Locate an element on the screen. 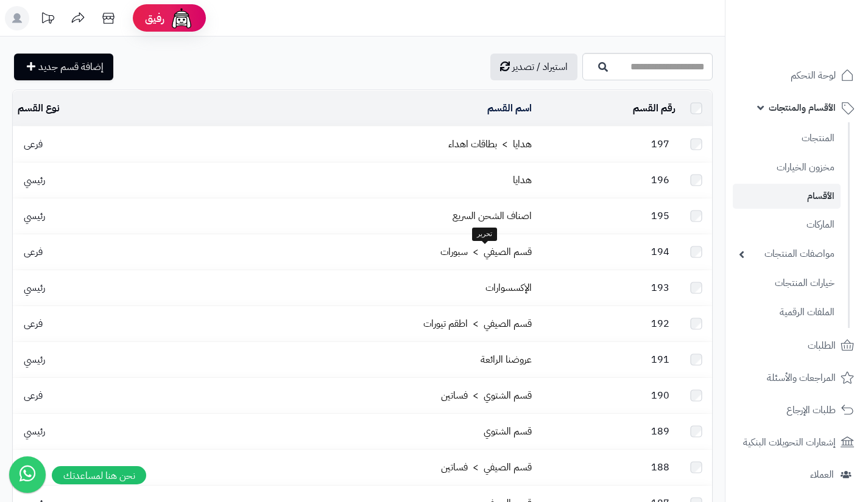  span: رفيق is located at coordinates (155, 18).